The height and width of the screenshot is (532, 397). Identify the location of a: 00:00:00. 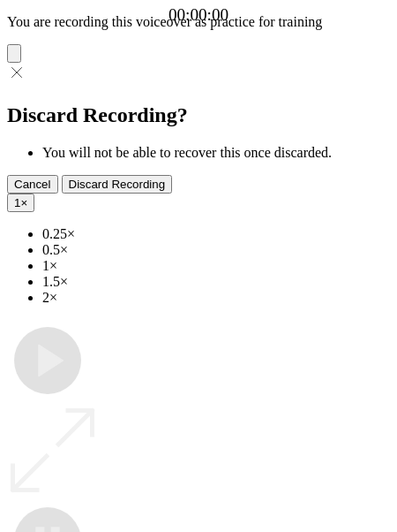
(198, 15).